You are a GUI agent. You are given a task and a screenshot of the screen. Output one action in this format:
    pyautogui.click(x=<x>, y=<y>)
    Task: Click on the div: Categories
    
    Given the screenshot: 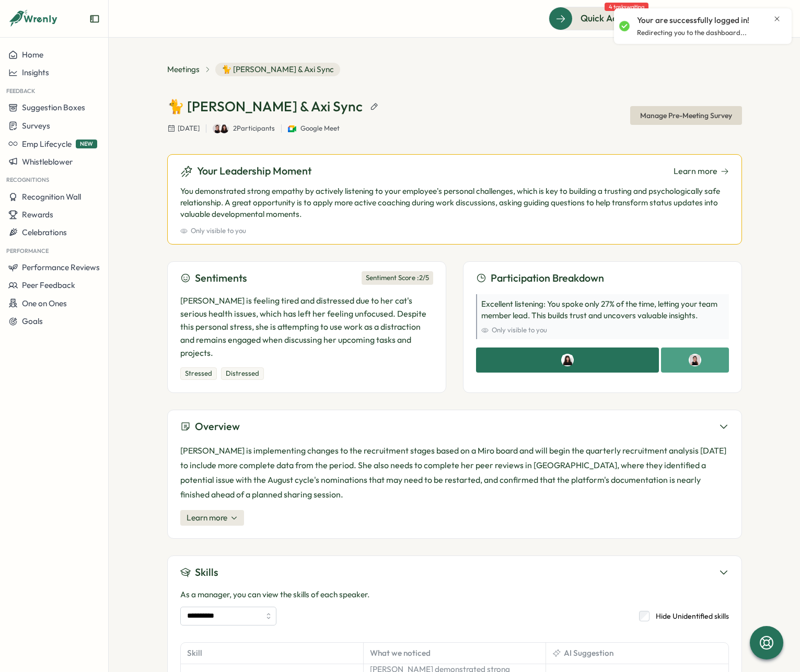 What is the action you would take?
    pyautogui.click(x=307, y=373)
    